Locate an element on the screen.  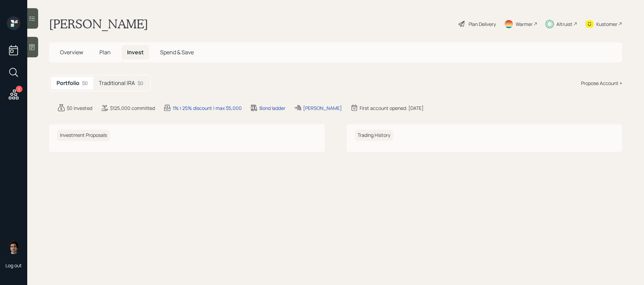
div: Kustomer is located at coordinates (607, 24).